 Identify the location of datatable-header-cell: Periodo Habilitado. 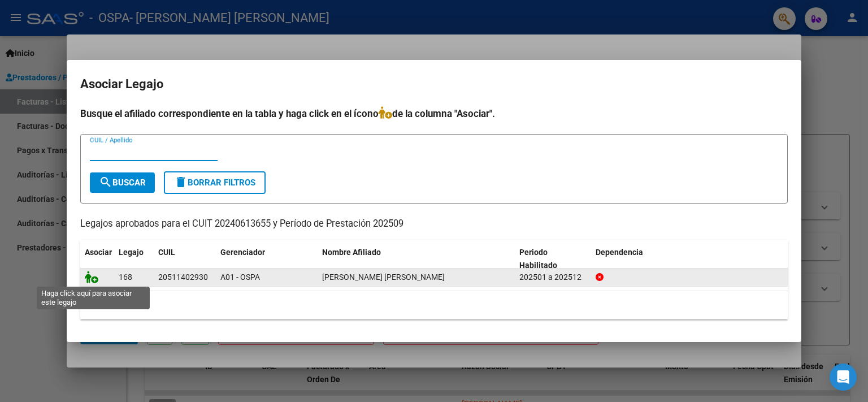
(553, 258).